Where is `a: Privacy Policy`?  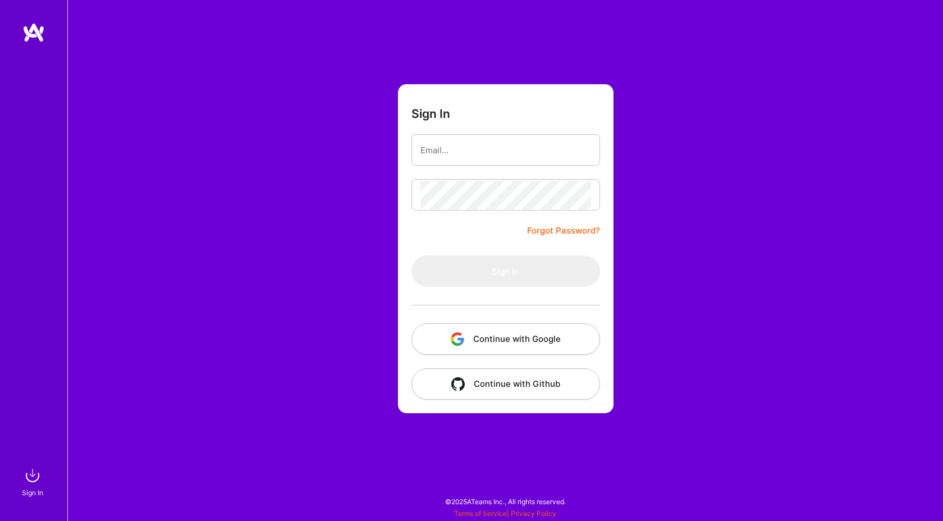
a: Privacy Policy is located at coordinates (534, 513).